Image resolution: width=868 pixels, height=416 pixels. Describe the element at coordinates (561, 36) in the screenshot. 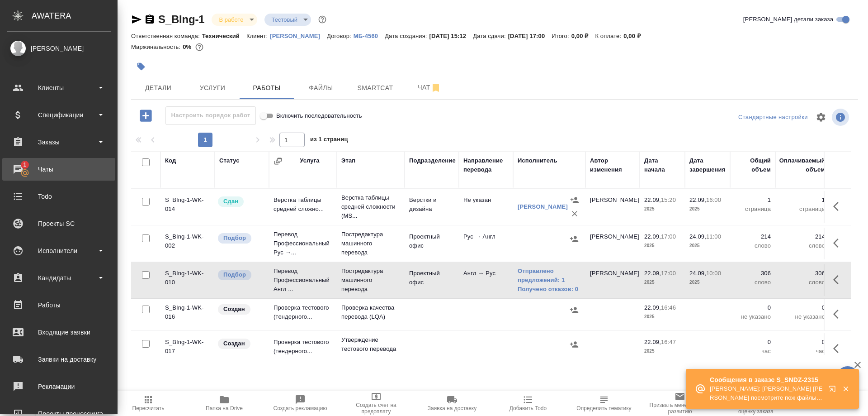

I see `p: Итого:` at that location.